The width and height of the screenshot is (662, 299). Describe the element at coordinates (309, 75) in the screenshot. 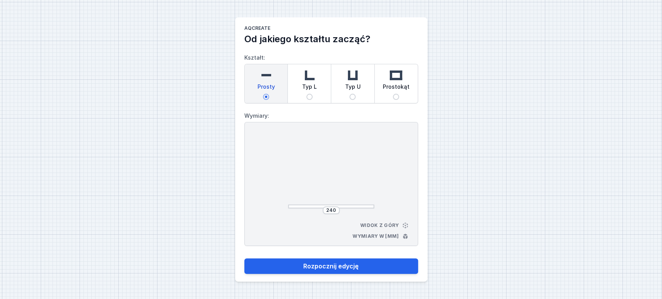

I see `img: l-shaped.svg` at that location.